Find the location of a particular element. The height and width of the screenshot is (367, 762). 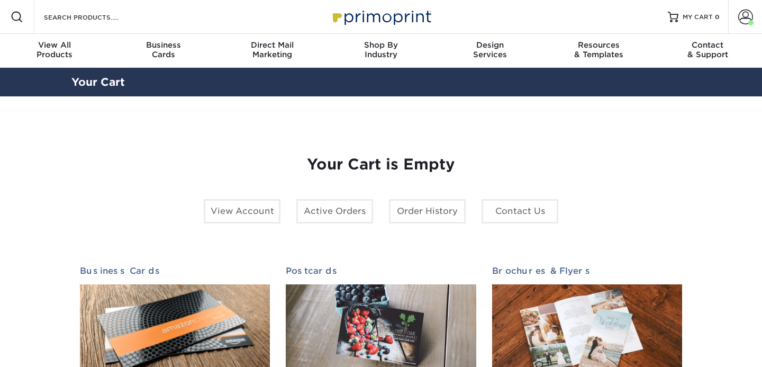

div: & Support is located at coordinates (708, 50).